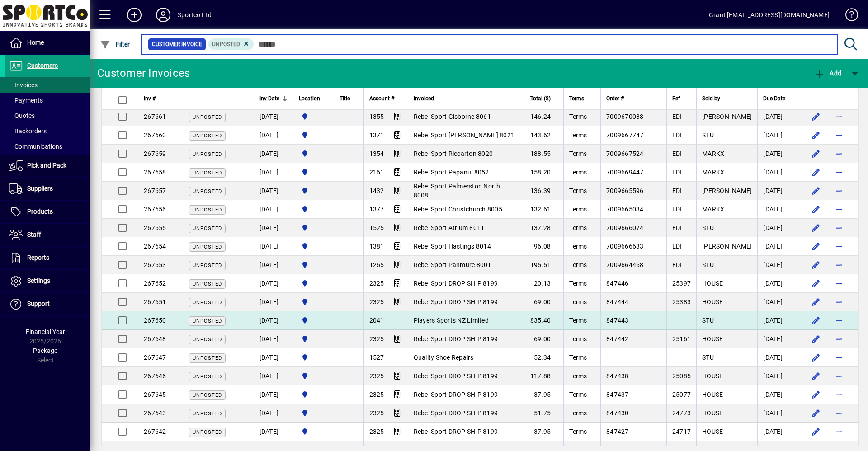 Image resolution: width=868 pixels, height=451 pixels. What do you see at coordinates (542, 321) in the screenshot?
I see `td: 835.40` at bounding box center [542, 321].